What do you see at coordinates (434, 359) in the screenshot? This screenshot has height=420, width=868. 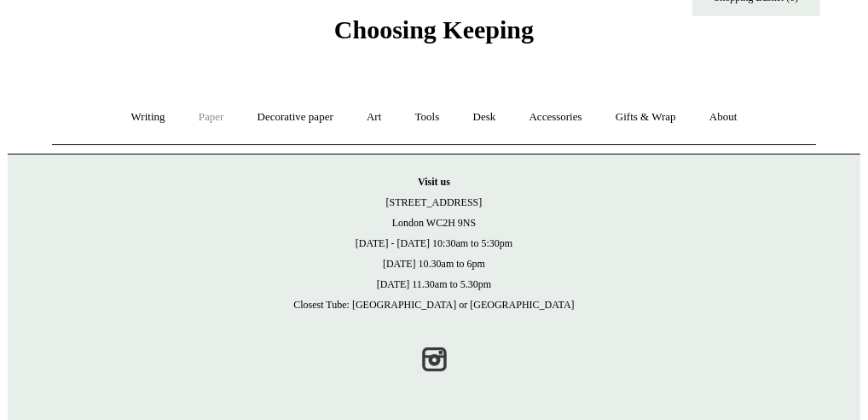 I see `a: Instagram` at bounding box center [434, 359].